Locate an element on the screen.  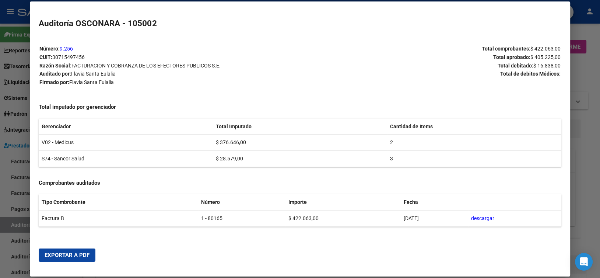
a: descargar is located at coordinates (483, 218).